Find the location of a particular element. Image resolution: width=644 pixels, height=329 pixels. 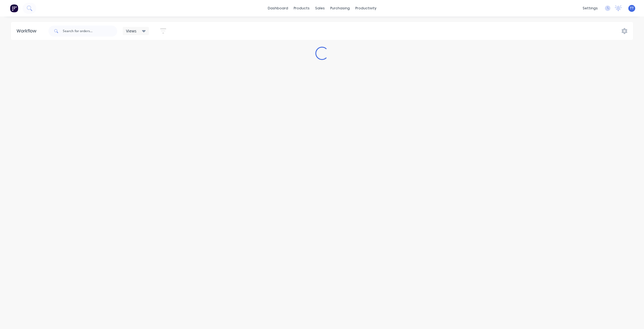

img: Factory is located at coordinates (14, 8).